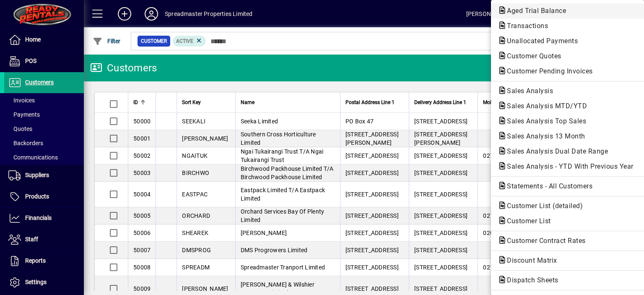 This screenshot has width=644, height=295. What do you see at coordinates (534, 11) in the screenshot?
I see `span: Aged Trial Balance` at bounding box center [534, 11].